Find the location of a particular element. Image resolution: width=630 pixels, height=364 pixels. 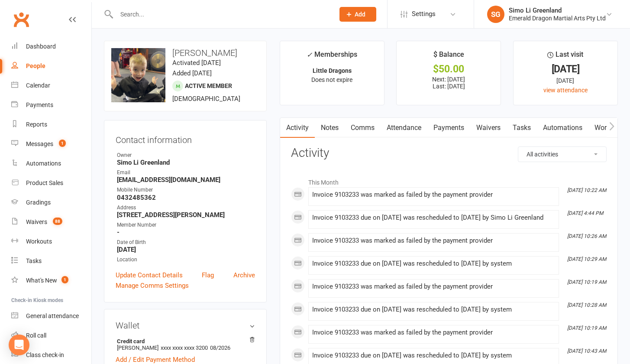

div: Address is located at coordinates (186, 207).